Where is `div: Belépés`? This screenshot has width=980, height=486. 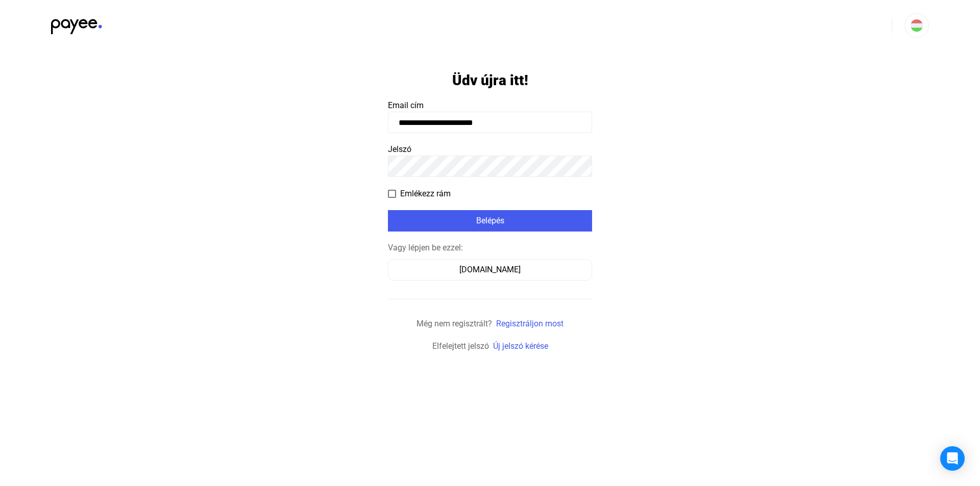 div: Belépés is located at coordinates (490, 221).